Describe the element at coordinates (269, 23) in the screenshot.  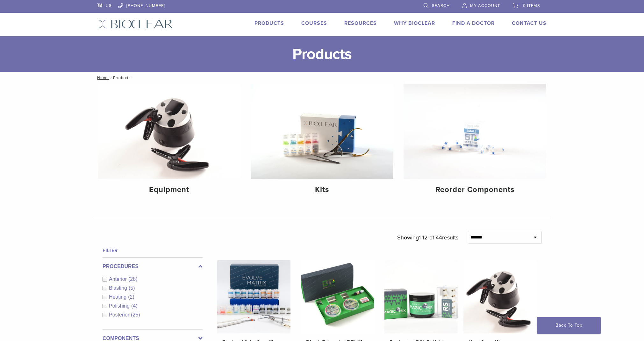
I see `a: Products` at that location.